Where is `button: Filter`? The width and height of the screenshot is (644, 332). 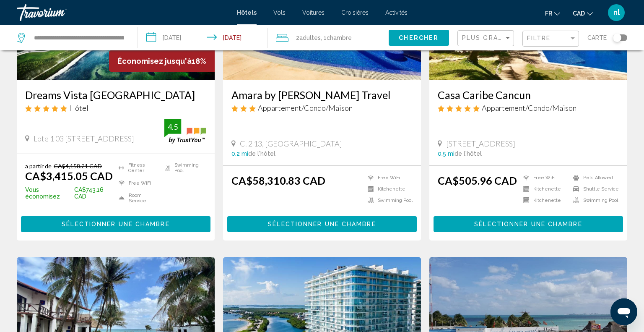 button: Filter is located at coordinates (551, 38).